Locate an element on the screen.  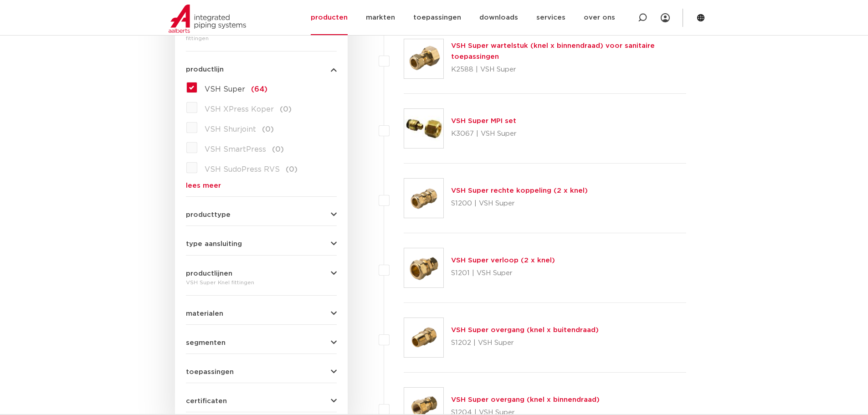
a: VSH Super rechte koppeling (2 x knel) is located at coordinates (519, 191).